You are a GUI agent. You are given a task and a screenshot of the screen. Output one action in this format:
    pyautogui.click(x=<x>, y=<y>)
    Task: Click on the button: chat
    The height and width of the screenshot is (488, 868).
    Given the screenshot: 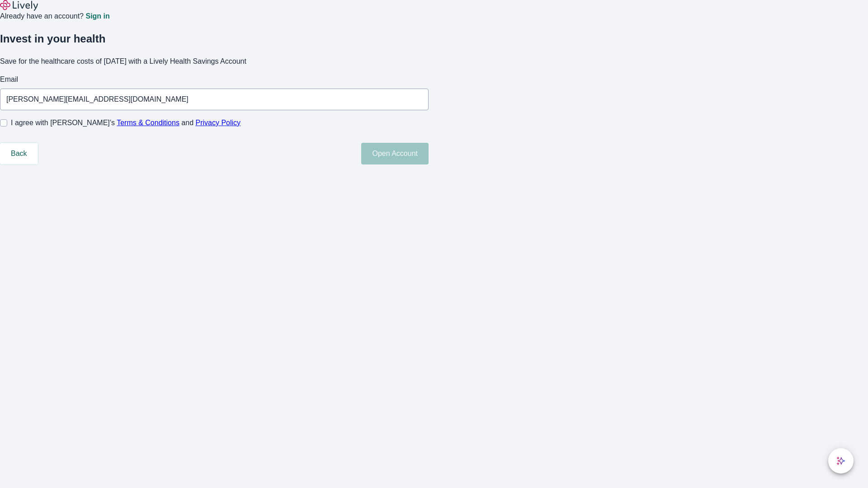 What is the action you would take?
    pyautogui.click(x=841, y=461)
    